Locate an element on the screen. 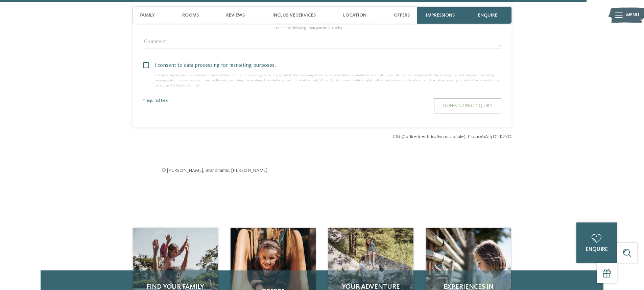  a: link is located at coordinates (274, 76).